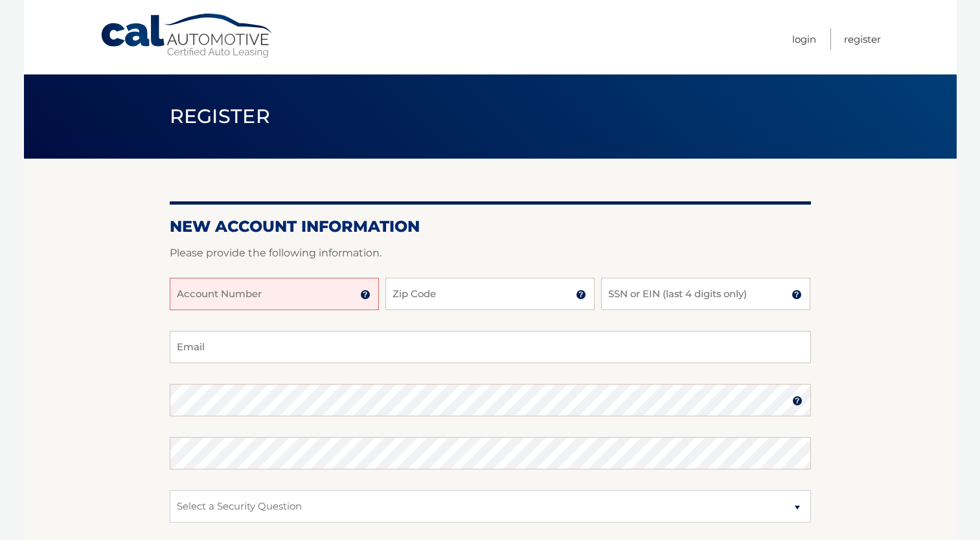  I want to click on p: Please provide the following information., so click(490, 253).